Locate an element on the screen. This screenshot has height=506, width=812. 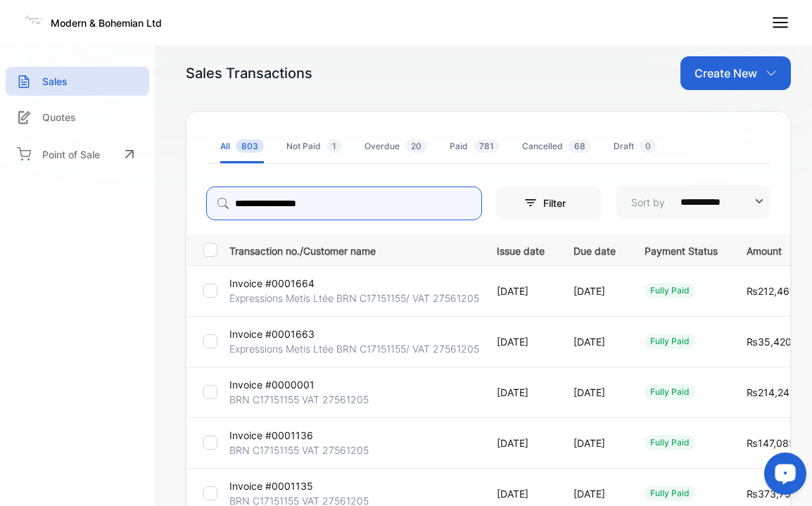
span: 68 is located at coordinates (580, 145).